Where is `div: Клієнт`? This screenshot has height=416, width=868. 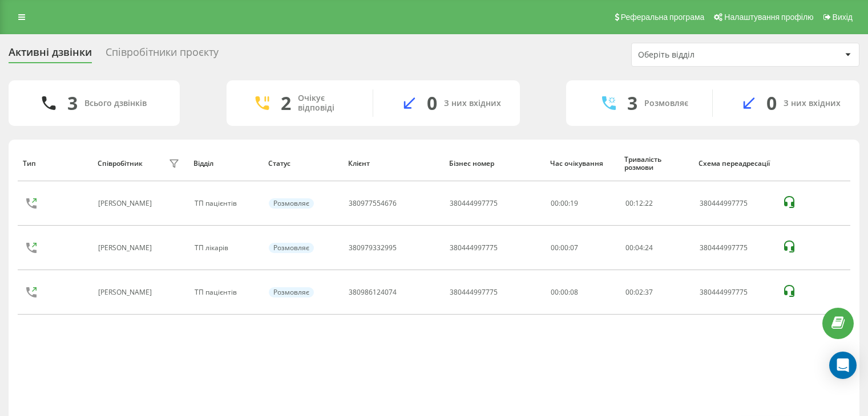 div: Клієнт is located at coordinates (393, 163).